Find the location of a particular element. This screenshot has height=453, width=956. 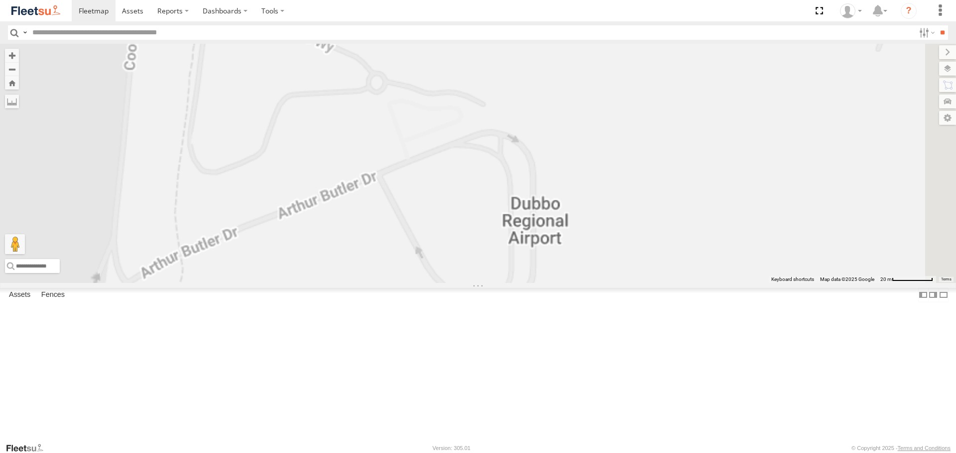

label: Search Query is located at coordinates (25, 32).